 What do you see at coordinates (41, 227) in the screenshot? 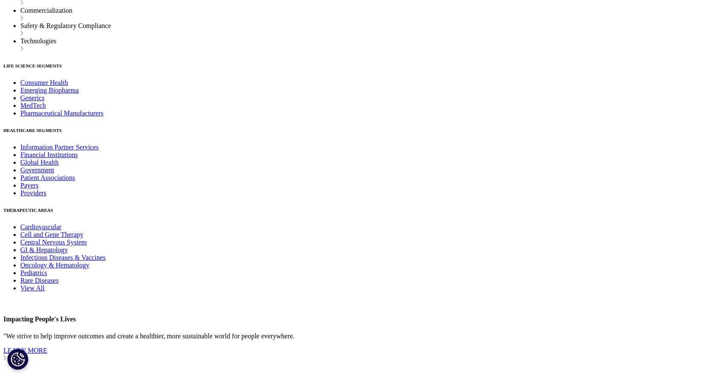
I see `a: Cardiovascular` at bounding box center [41, 227].